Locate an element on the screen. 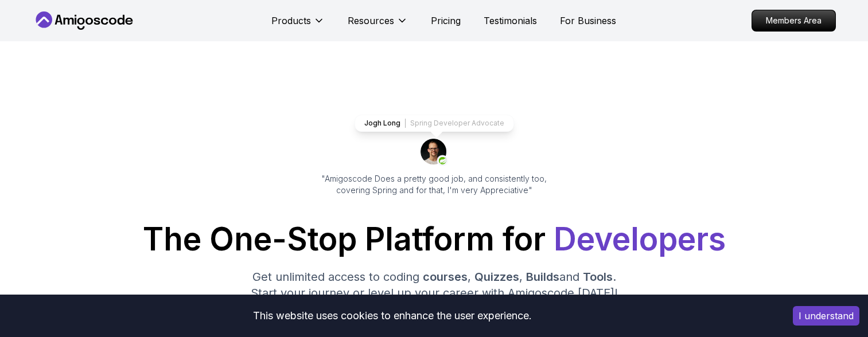 The height and width of the screenshot is (337, 868). p: Get unlimited access to coding , , and . Start your journey or level up your career with Amigosco... is located at coordinates (434, 285).